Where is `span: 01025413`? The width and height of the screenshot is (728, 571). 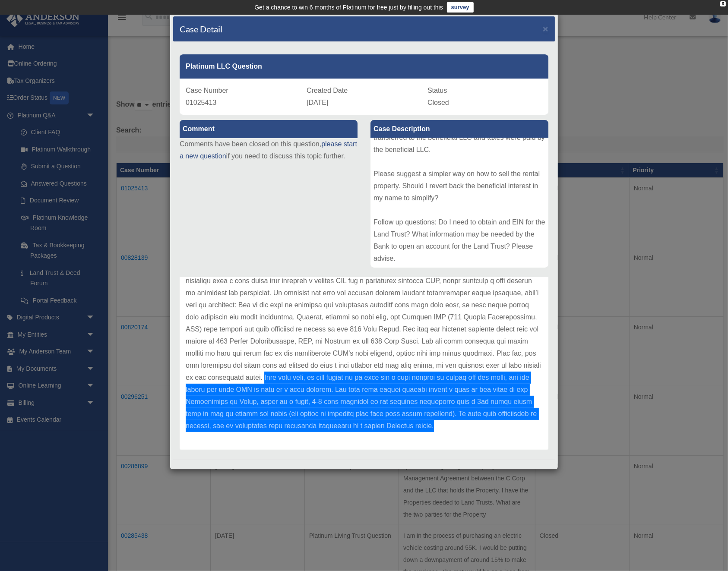 span: 01025413 is located at coordinates (201, 103).